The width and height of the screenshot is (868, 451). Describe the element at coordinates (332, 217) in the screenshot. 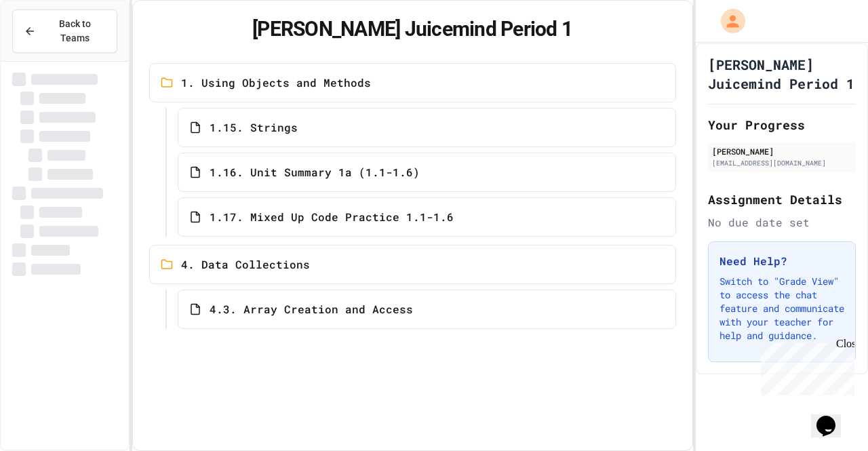

I see `span: 1.17. Mixed Up Code Practice 1.1-1.6` at that location.